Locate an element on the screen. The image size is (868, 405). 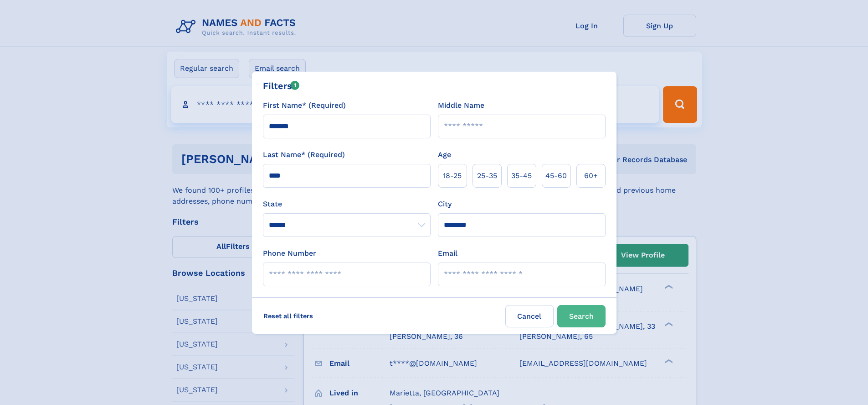
span: 18‑25 is located at coordinates (452, 175).